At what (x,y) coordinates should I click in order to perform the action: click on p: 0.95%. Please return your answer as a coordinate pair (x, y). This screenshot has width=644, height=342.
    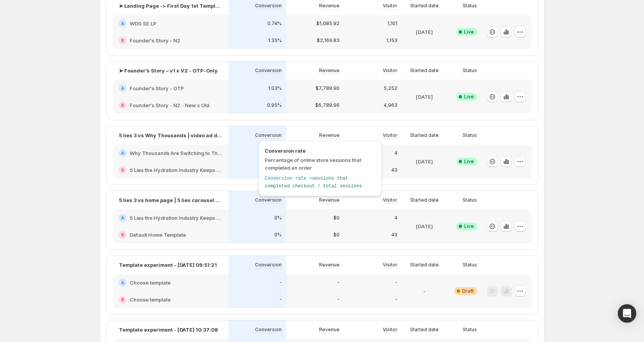
    Looking at the image, I should click on (274, 105).